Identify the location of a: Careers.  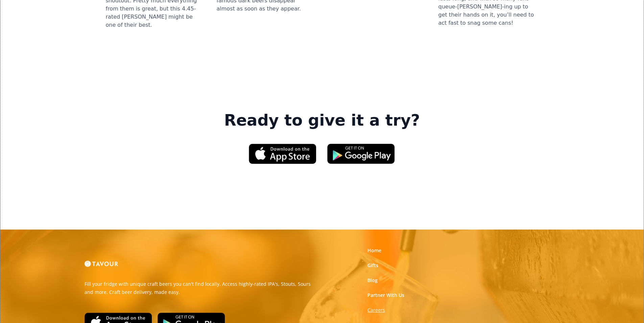
(376, 310).